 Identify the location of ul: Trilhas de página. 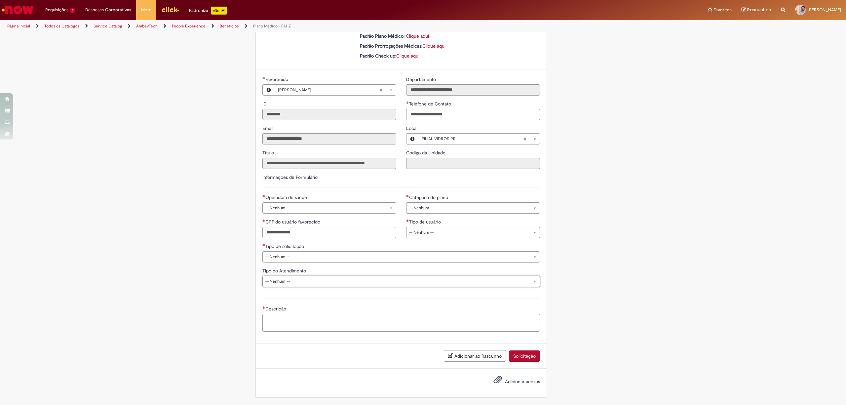
(282, 26).